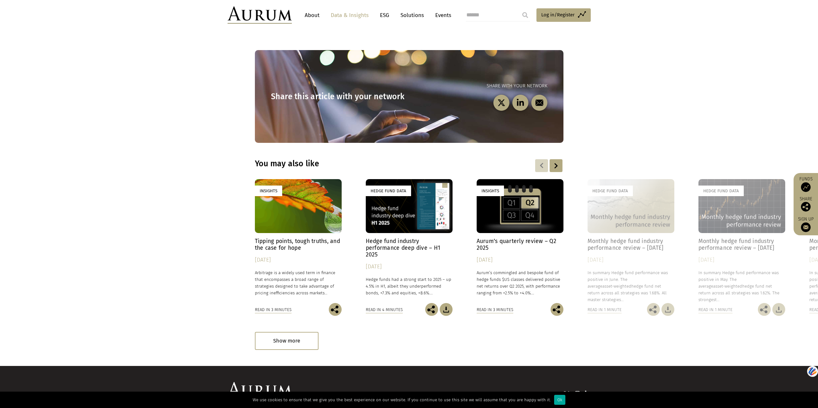  I want to click on a: Events, so click(441, 15).